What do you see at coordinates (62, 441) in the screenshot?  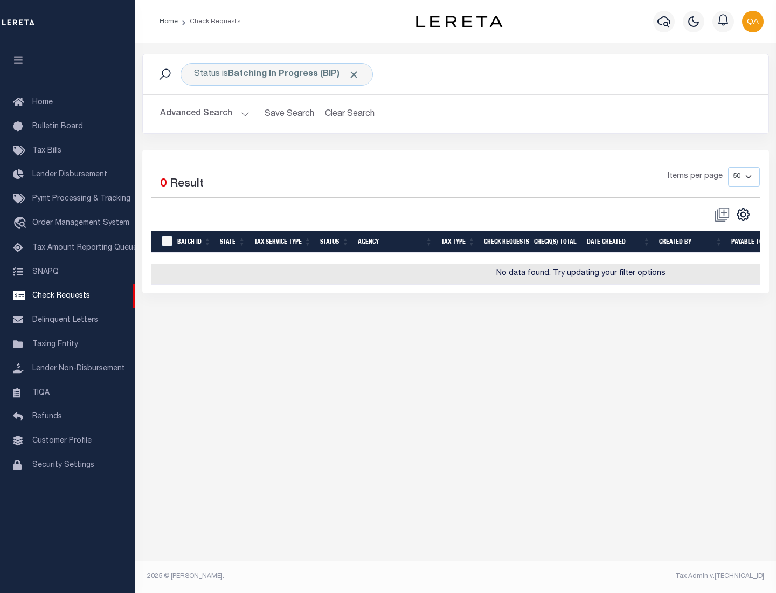 I see `span: Customer Profile` at bounding box center [62, 441].